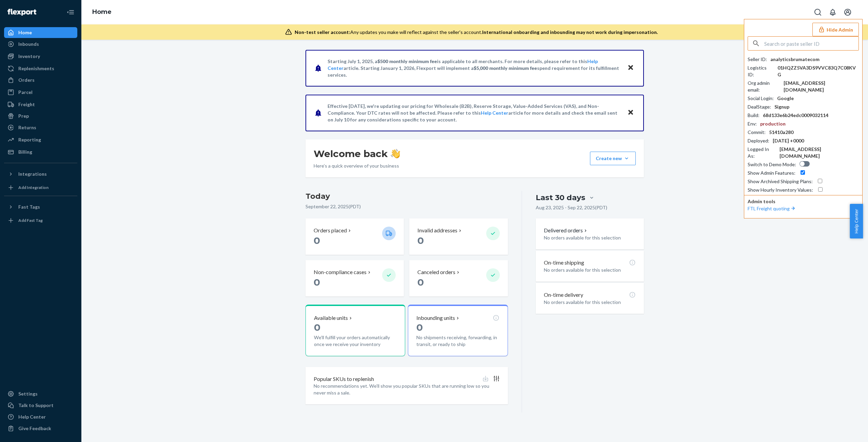 This screenshot has height=442, width=868. I want to click on div: Show Hourly Inventory Values :, so click(780, 190).